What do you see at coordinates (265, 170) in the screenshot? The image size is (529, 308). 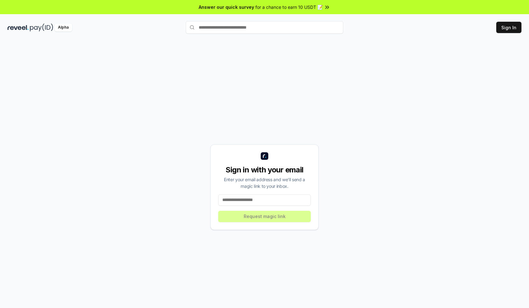 I see `div: Sign in with your email` at bounding box center [265, 170].